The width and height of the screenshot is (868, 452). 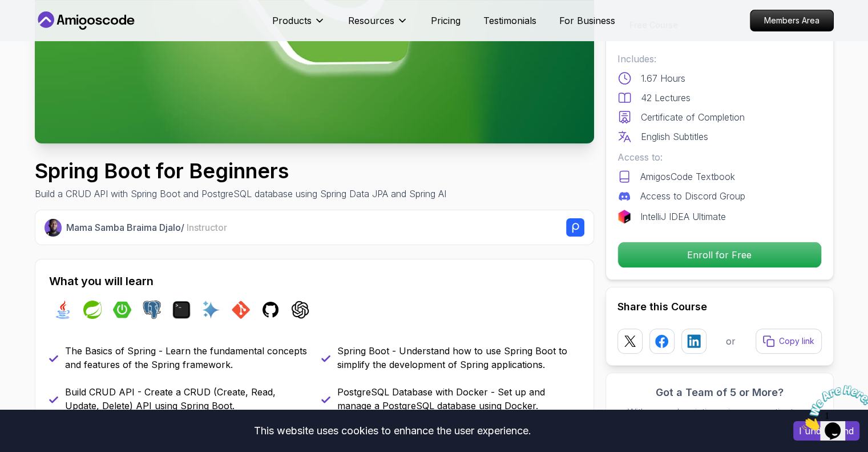 I want to click on p: Pricing, so click(x=446, y=21).